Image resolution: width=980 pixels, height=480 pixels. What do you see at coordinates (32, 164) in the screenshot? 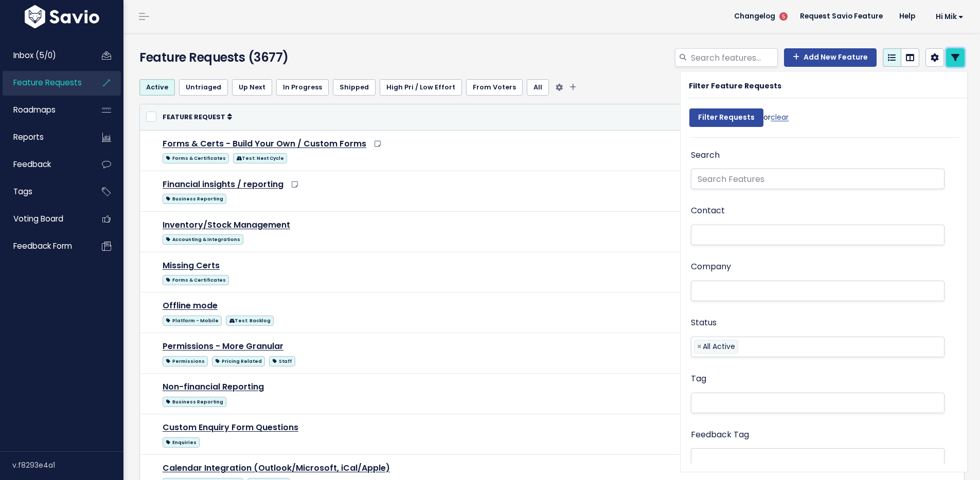
I see `span: Feedback` at bounding box center [32, 164].